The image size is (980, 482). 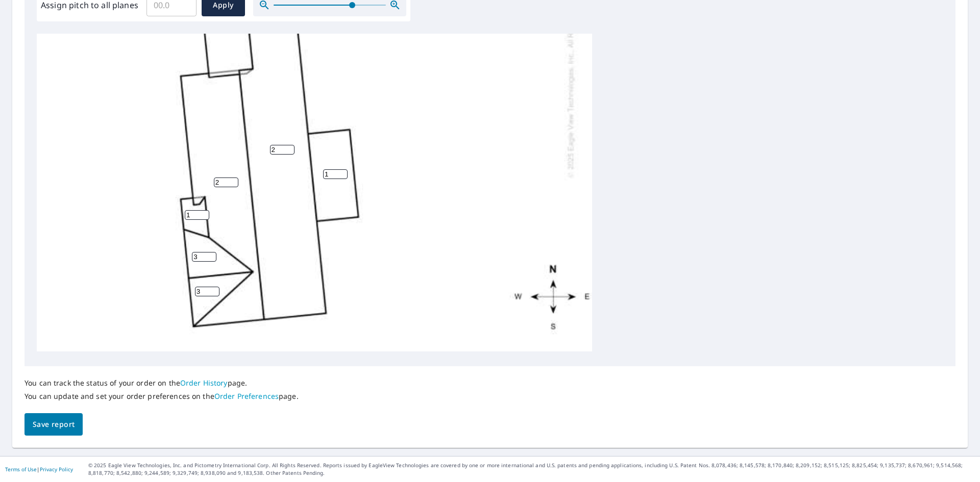 What do you see at coordinates (531, 469) in the screenshot?
I see `p: © 2025 Eagle View Technologies, Inc. and Pictometry International Corp. All Rights Reserved. Repo...` at bounding box center [531, 469].